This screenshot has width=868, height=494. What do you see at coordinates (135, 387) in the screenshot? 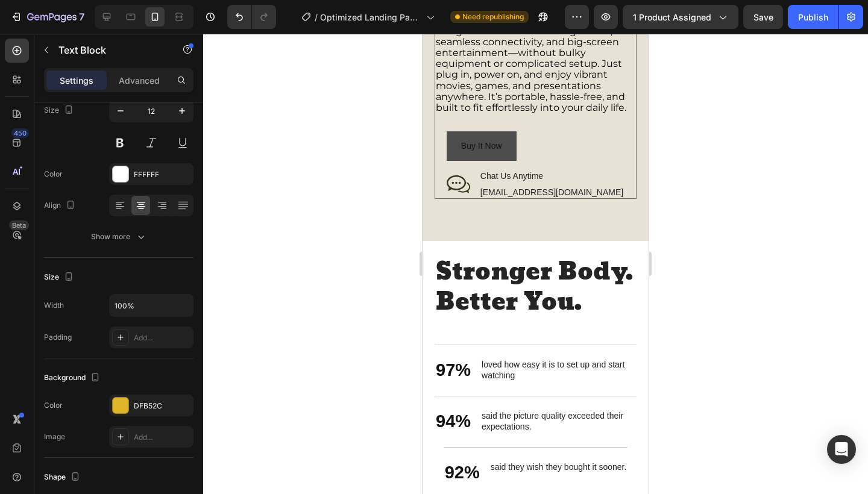
I see `p: said the picture quality exceeded their expectations.` at bounding box center [135, 387].